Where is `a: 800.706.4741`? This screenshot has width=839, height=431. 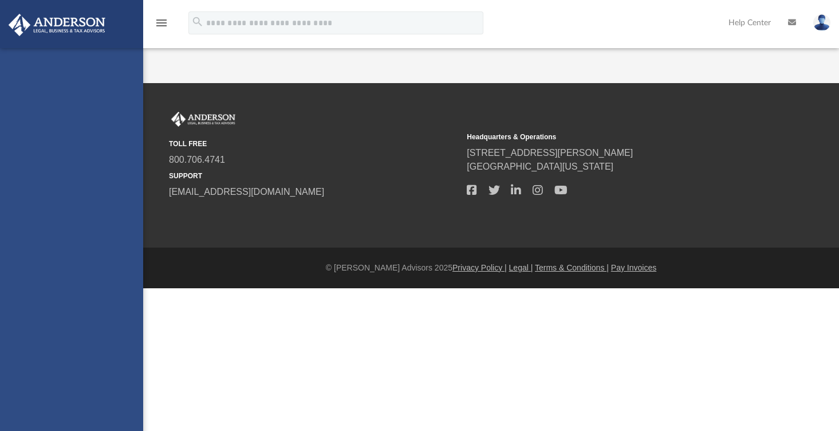
a: 800.706.4741 is located at coordinates (197, 159).